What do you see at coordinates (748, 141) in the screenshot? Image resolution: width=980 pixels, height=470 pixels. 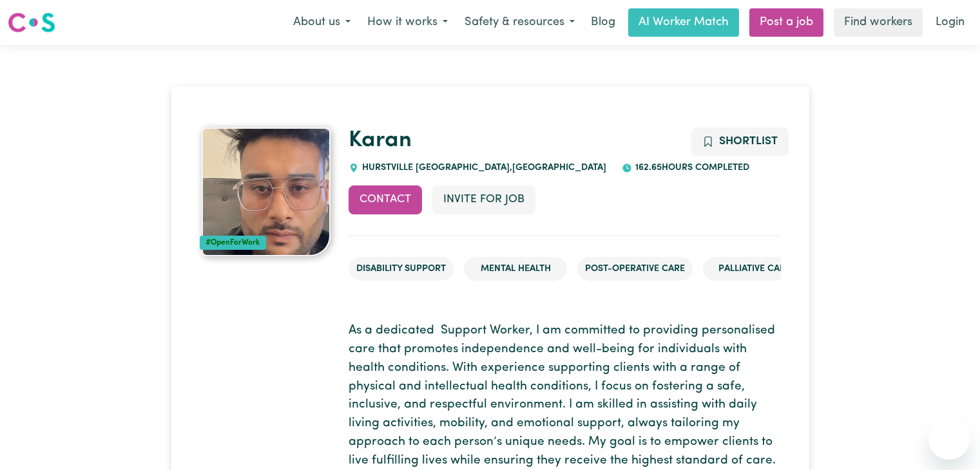 I see `span: Shortlist` at bounding box center [748, 141].